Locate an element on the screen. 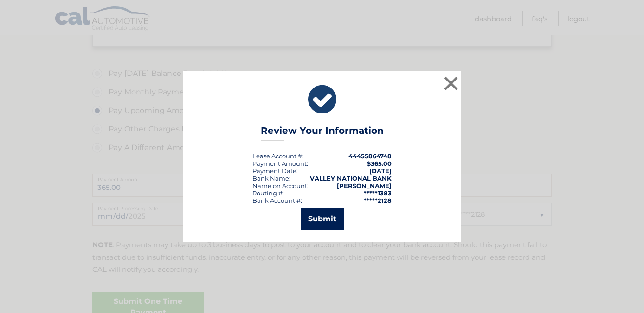 Image resolution: width=644 pixels, height=313 pixels. div: Routing #: is located at coordinates (268, 193).